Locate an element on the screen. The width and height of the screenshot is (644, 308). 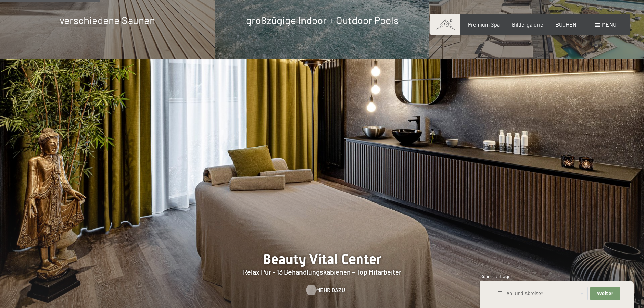
button: Weiter is located at coordinates (605, 294).